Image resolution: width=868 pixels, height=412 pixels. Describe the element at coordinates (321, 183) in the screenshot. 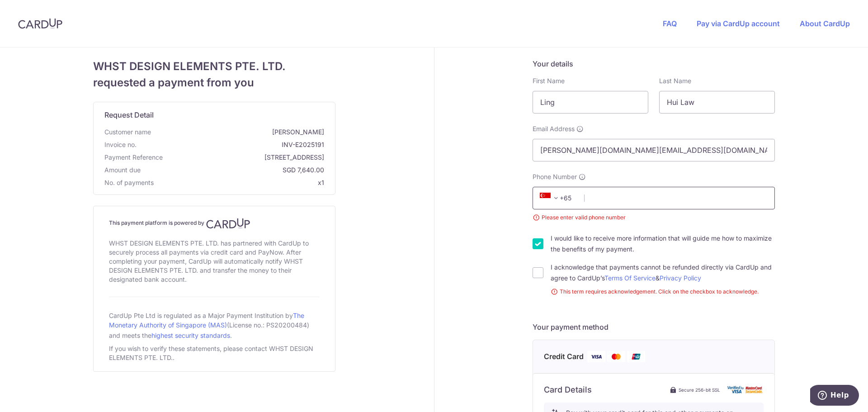

I see `span: x1` at that location.